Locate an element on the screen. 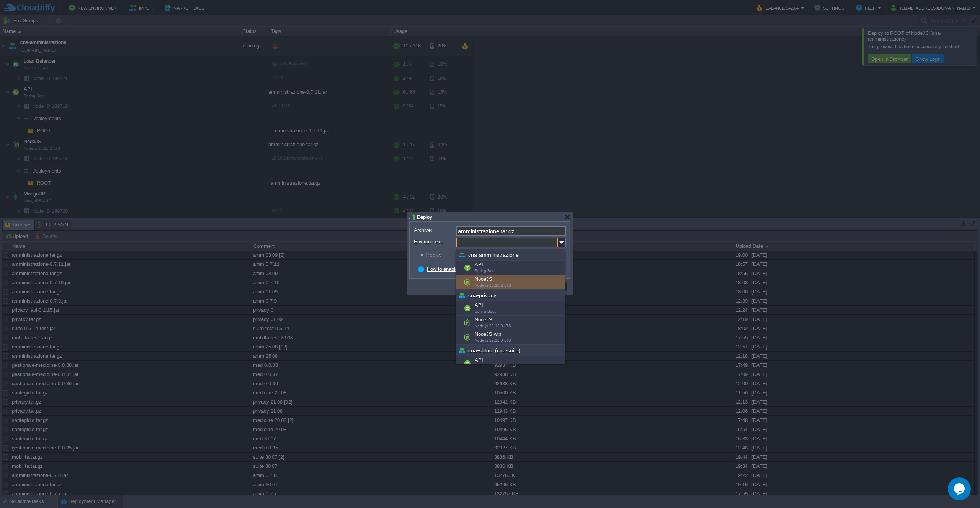 This screenshot has height=508, width=980. div: NodeJS wip is located at coordinates (510, 338).